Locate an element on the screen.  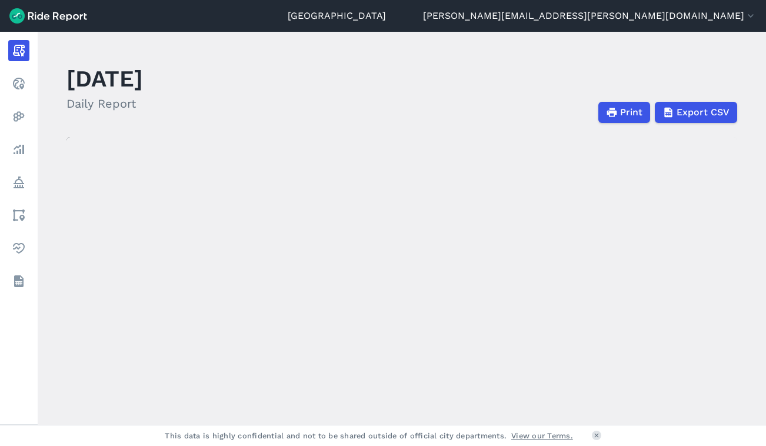
a: View our Terms. is located at coordinates (542, 435).